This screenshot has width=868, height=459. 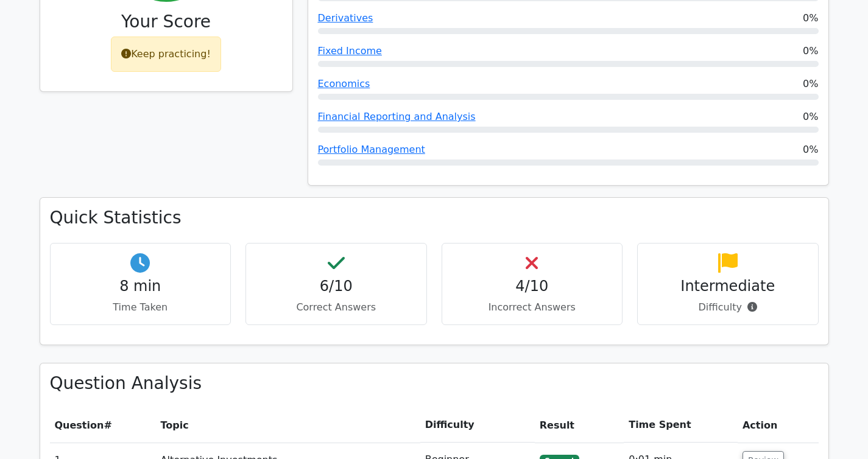 I want to click on p: Correct Answers, so click(x=337, y=308).